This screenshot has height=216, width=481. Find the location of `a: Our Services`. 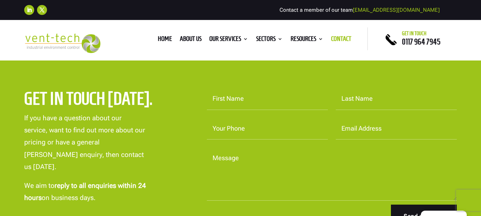

a: Our Services is located at coordinates (228, 40).